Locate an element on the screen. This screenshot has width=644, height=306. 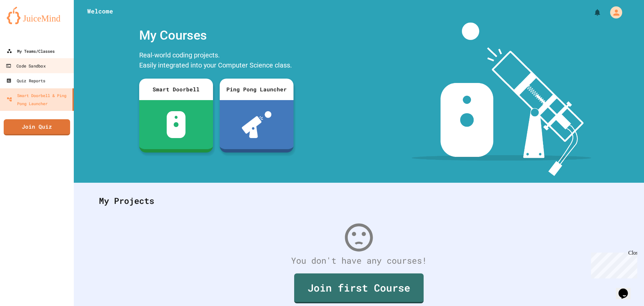
img: ppl-with-ball.png is located at coordinates (257, 125).